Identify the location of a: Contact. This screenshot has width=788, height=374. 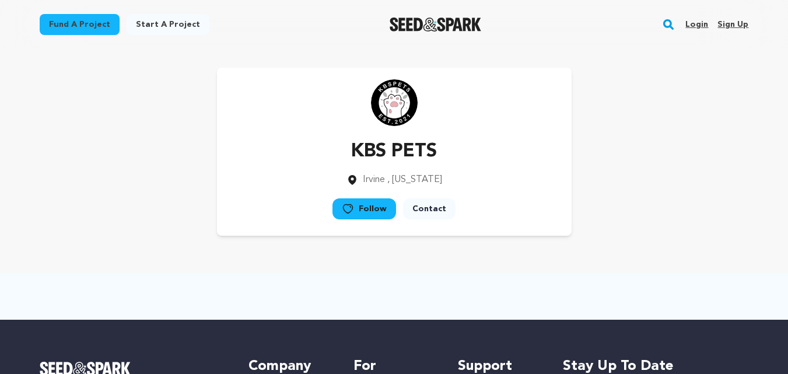
(430, 209).